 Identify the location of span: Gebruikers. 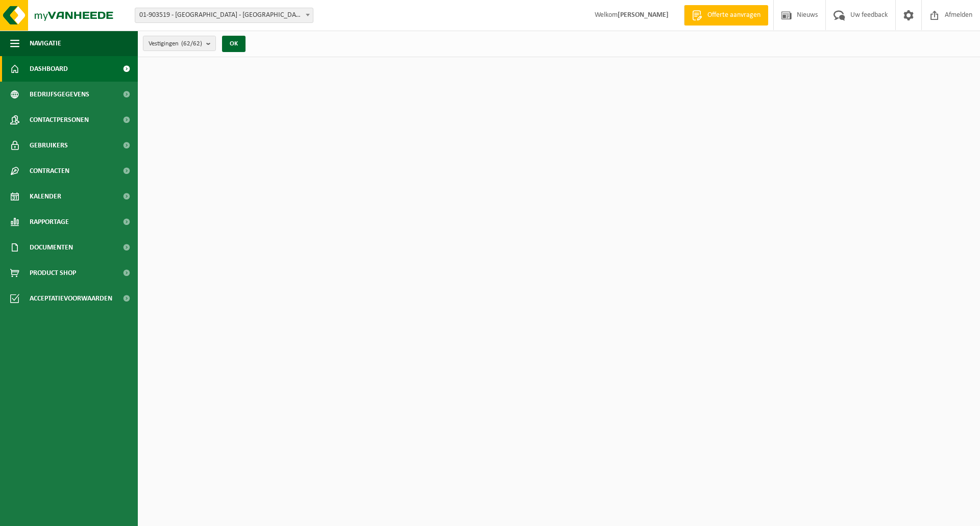
(49, 145).